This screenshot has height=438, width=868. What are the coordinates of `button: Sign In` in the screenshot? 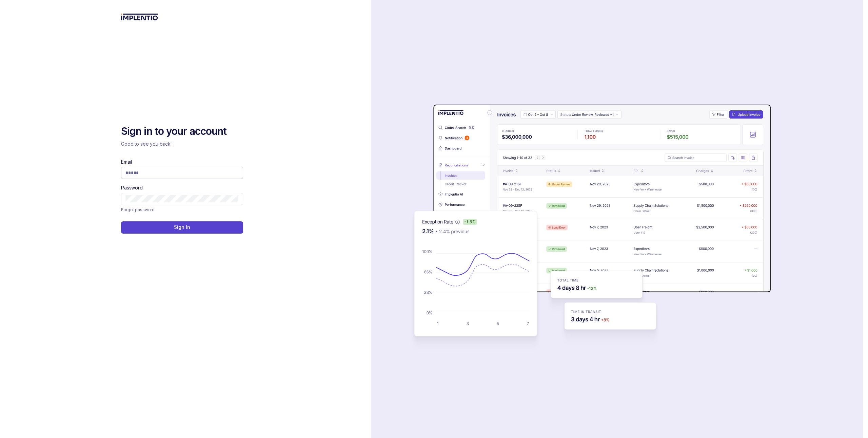 It's located at (182, 228).